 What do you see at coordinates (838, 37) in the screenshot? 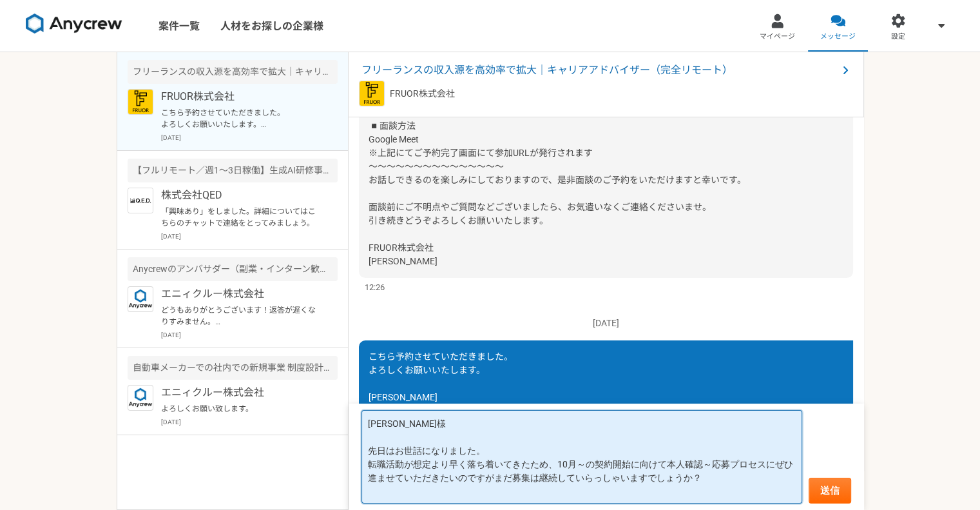
I see `span: メッセージ` at bounding box center [838, 37].